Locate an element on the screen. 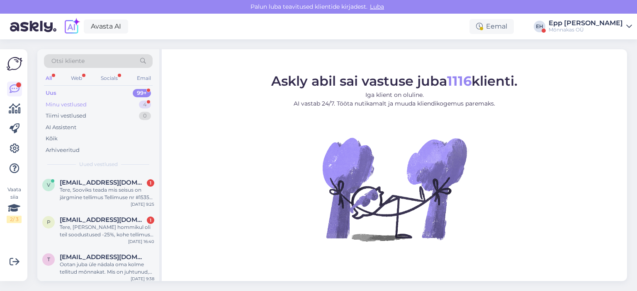  span: Uued vestlused is located at coordinates (98, 165).